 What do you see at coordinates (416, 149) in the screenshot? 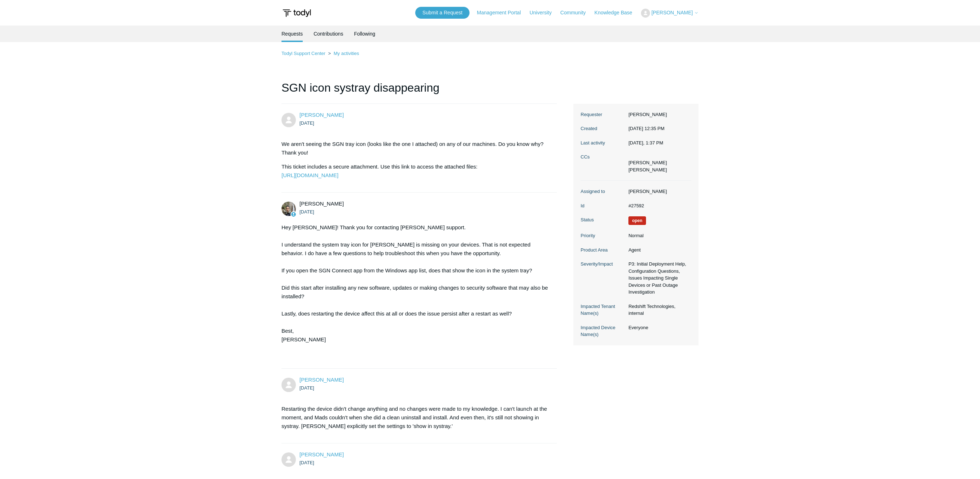
I see `p: We aren't seeing the SGN tray icon (looks like the one I attached) on any of our machines. Do you...` at bounding box center [416, 149].